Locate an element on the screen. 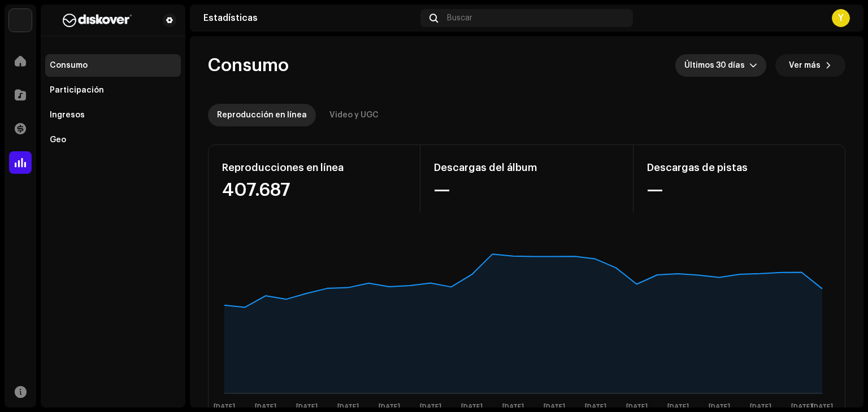 This screenshot has width=868, height=412. div: Y is located at coordinates (841, 18).